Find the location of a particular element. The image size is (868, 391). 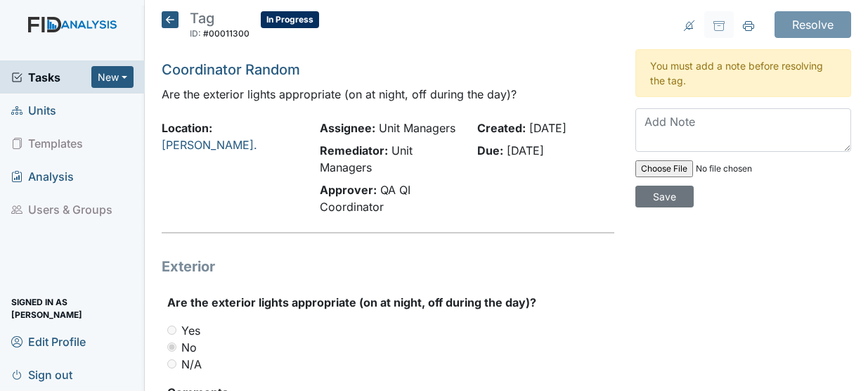

span: Analysis is located at coordinates (42, 176).